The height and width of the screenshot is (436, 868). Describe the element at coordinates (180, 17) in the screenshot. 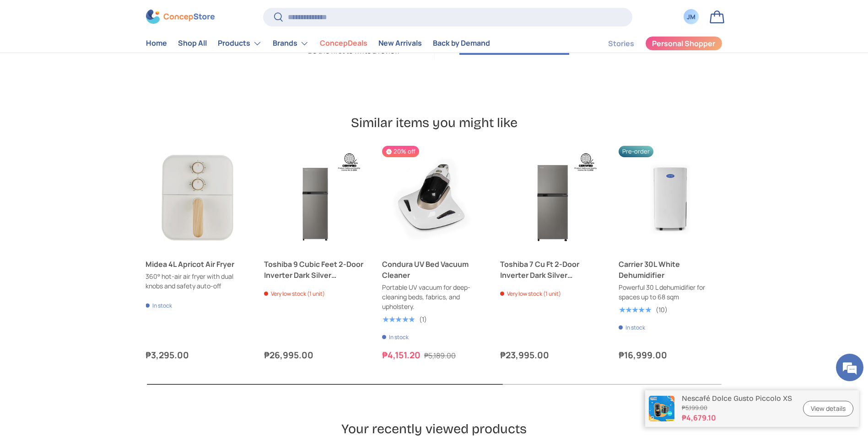

I see `a: ConcepStore` at that location.